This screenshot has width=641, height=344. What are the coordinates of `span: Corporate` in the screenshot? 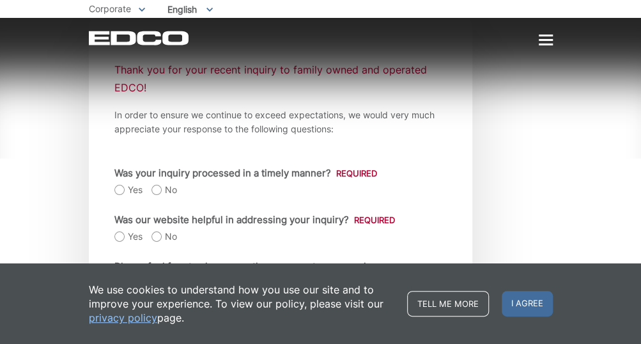 It's located at (110, 8).